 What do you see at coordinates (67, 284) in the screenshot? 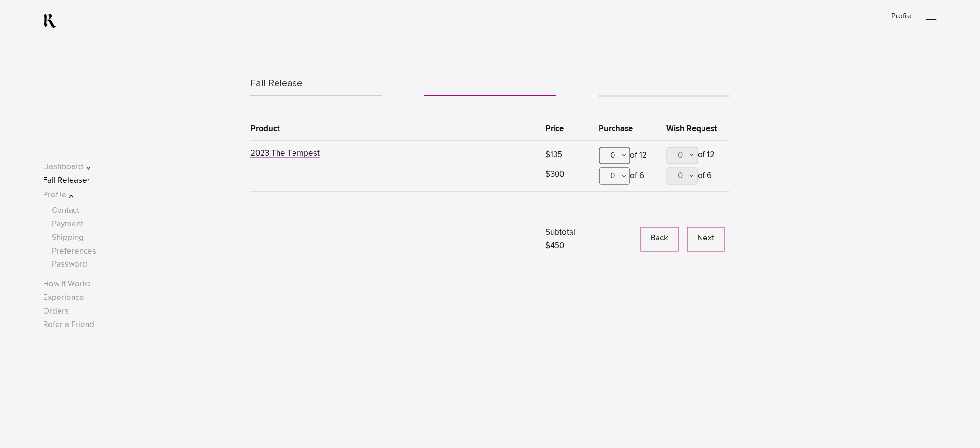
I see `a: How It Works` at bounding box center [67, 284].